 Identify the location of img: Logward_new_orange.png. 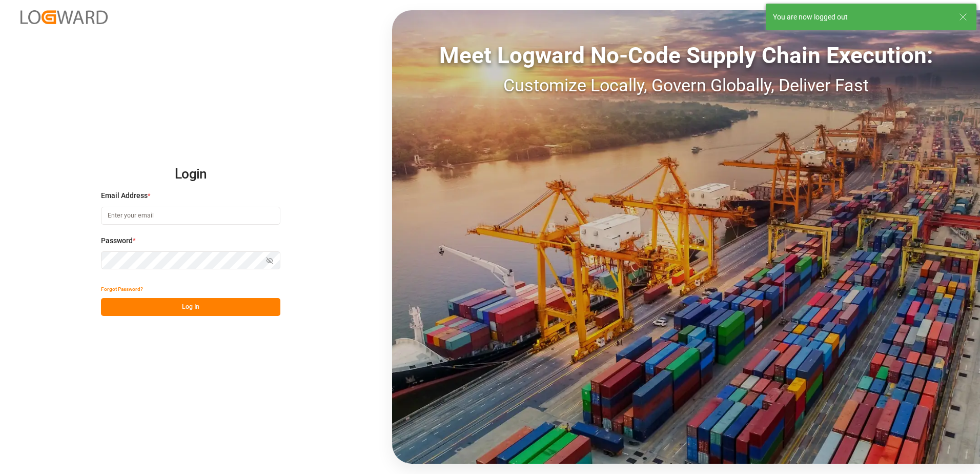
(64, 17).